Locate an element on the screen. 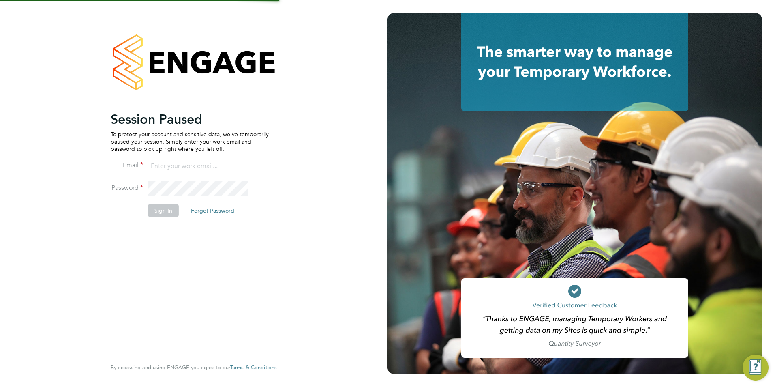  label: Email is located at coordinates (127, 165).